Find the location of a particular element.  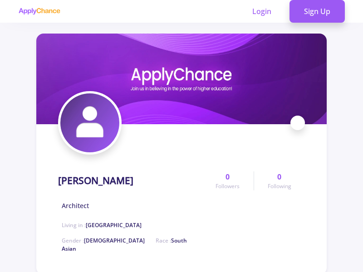

span: Following is located at coordinates (279, 186).